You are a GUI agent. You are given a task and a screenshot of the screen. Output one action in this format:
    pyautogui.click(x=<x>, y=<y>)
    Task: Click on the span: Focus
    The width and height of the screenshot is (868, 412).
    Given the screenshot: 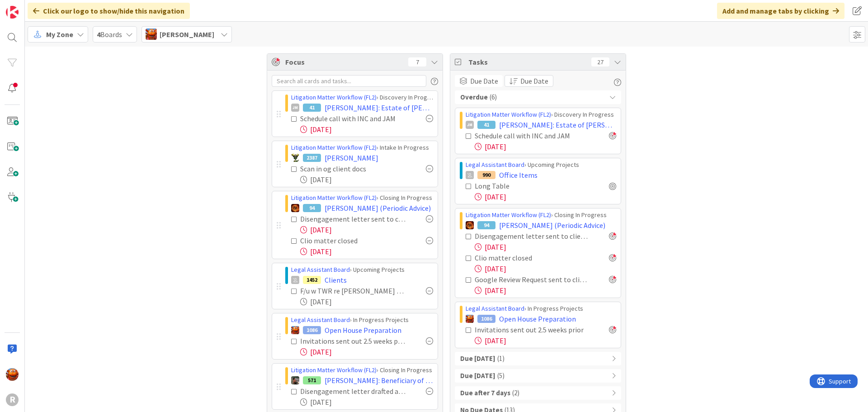 What is the action you would take?
    pyautogui.click(x=343, y=62)
    